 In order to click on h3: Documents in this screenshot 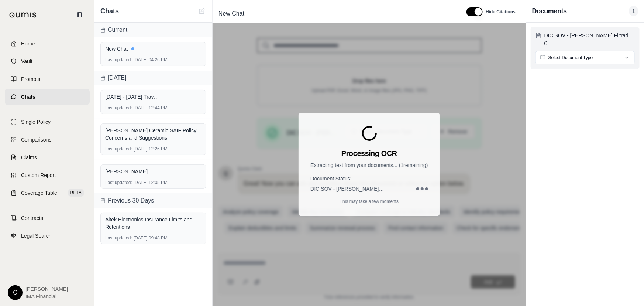, I will do `click(549, 11)`.